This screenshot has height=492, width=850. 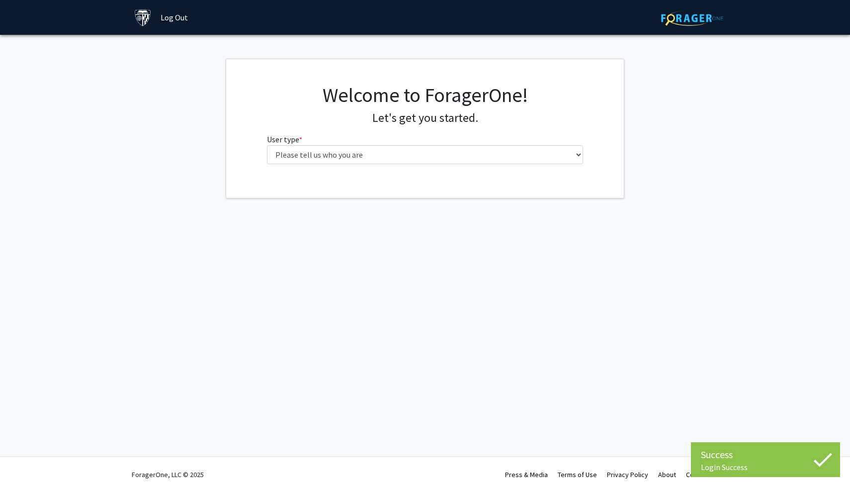 What do you see at coordinates (702, 474) in the screenshot?
I see `a: Contact Us` at bounding box center [702, 474].